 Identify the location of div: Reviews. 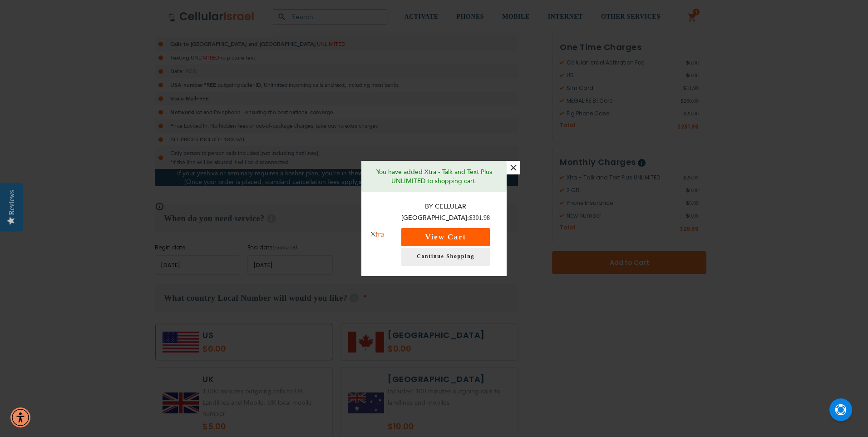
(12, 202).